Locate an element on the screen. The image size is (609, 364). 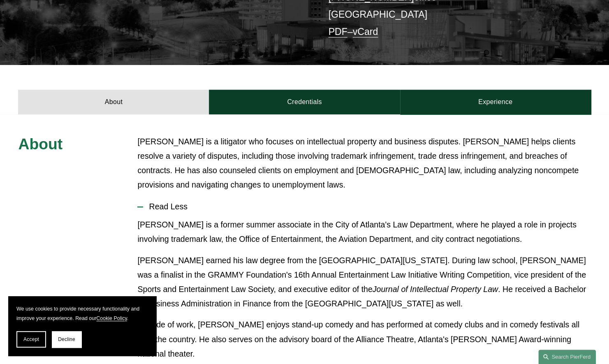
a: vCard is located at coordinates (365, 32).